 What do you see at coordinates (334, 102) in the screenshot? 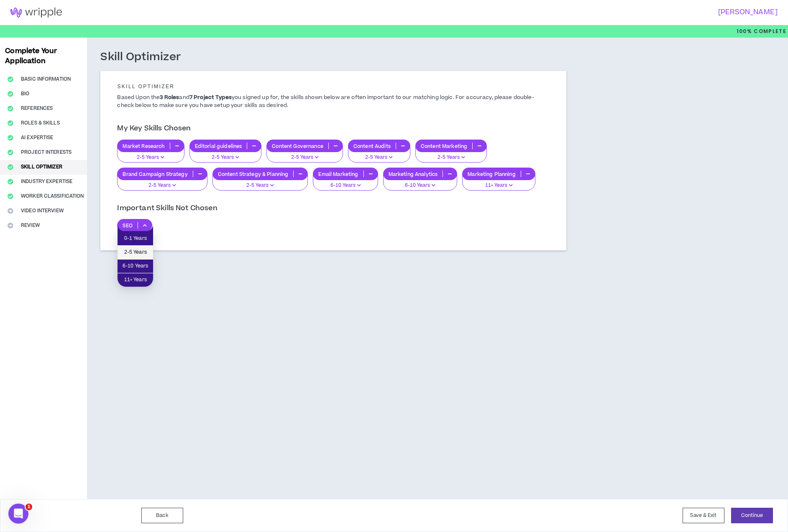
I see `p: Based Upon the and you signed up for, the skills shown below are often important to our matching ...` at bounding box center [334, 102].